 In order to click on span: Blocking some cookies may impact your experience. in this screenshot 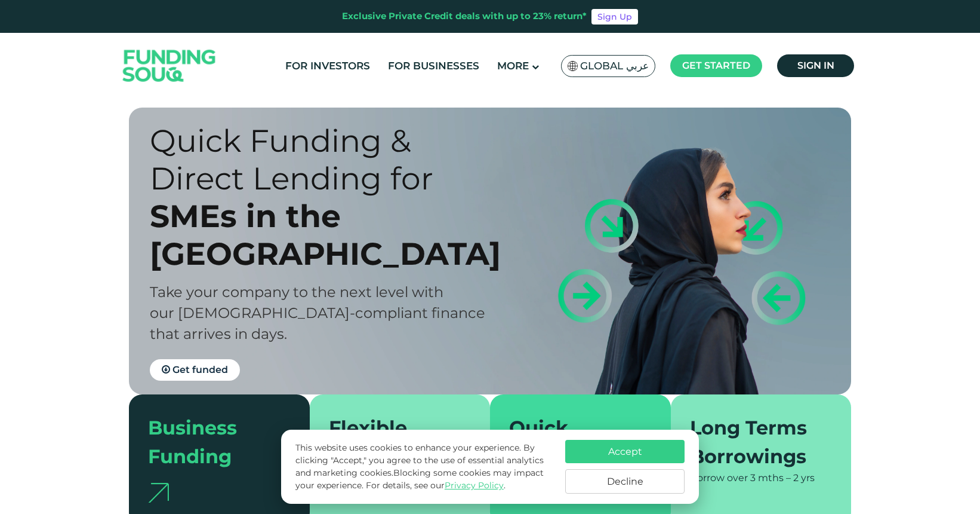, I will do `click(419, 478)`.